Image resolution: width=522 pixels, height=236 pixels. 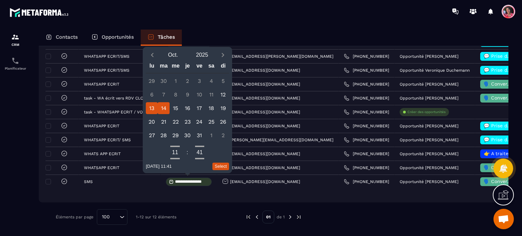 What do you see at coordinates (175, 159) in the screenshot?
I see `button: Decrement hours` at bounding box center [175, 159].